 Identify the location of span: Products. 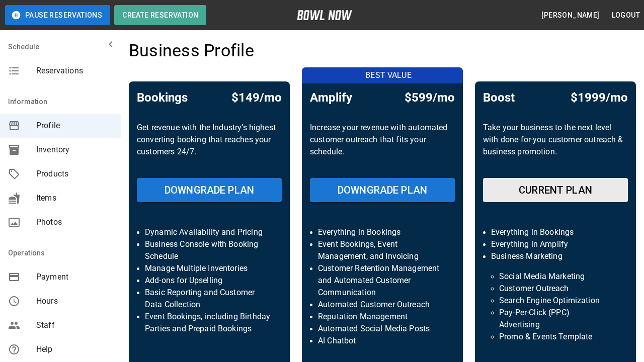
(74, 174).